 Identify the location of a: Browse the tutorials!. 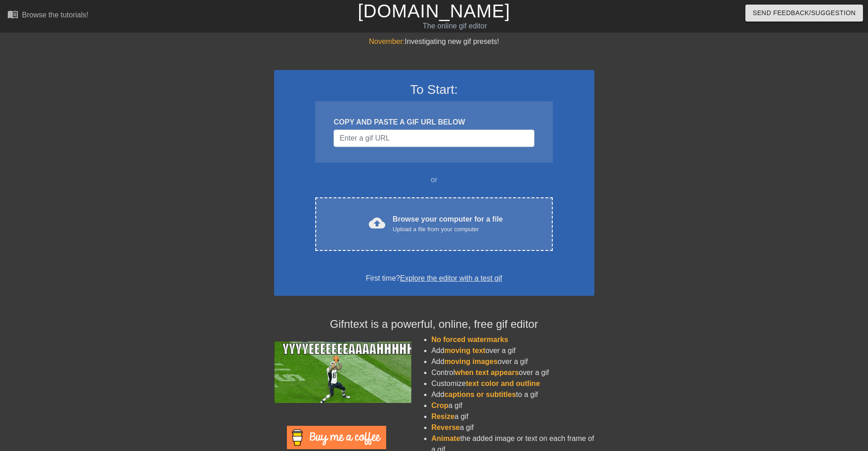
(48, 15).